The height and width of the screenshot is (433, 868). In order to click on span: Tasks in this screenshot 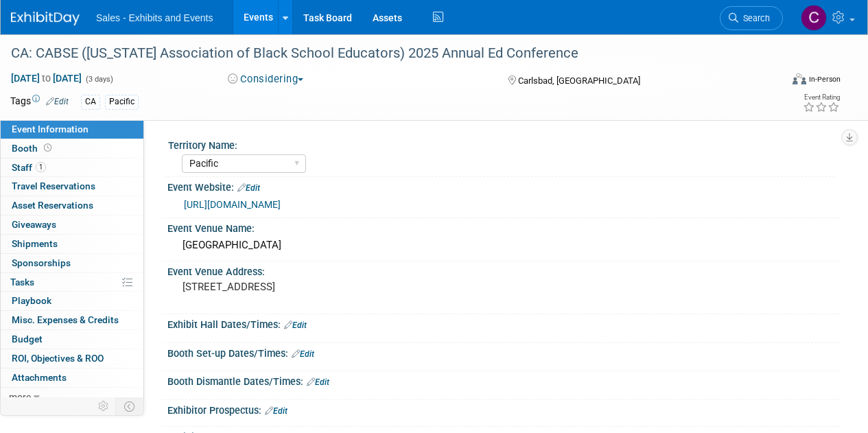, I will do `click(22, 282)`.